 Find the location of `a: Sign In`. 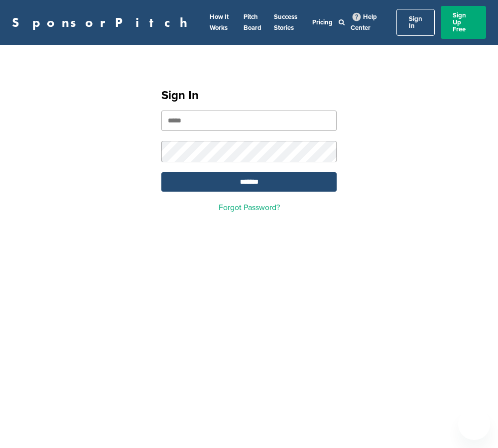

a: Sign In is located at coordinates (415, 23).